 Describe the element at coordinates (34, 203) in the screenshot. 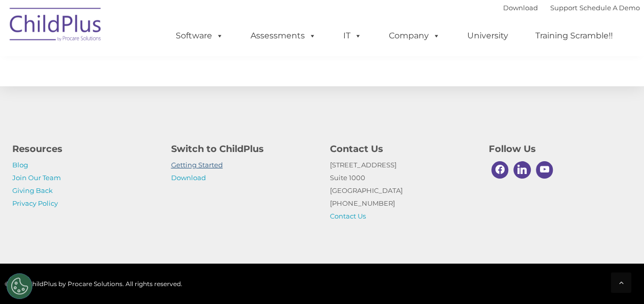

I see `a: Privacy Policy` at that location.